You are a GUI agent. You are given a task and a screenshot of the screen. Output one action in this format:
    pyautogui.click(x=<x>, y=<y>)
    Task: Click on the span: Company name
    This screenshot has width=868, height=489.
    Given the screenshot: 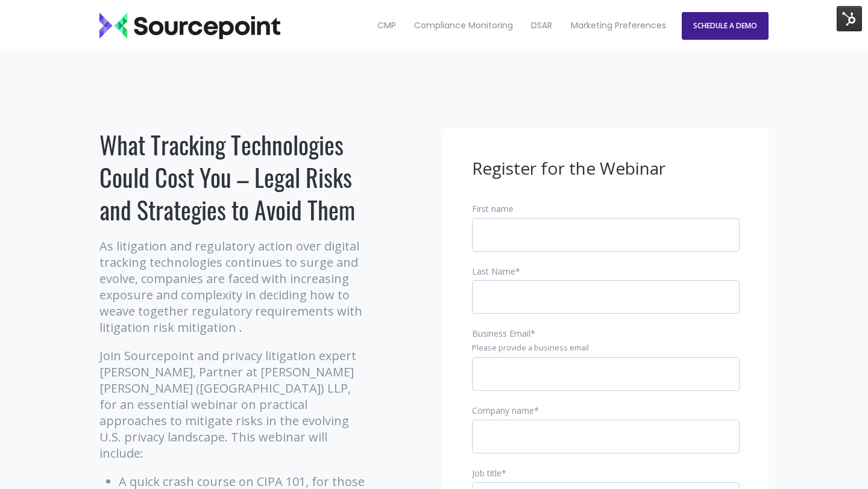 What is the action you would take?
    pyautogui.click(x=503, y=410)
    